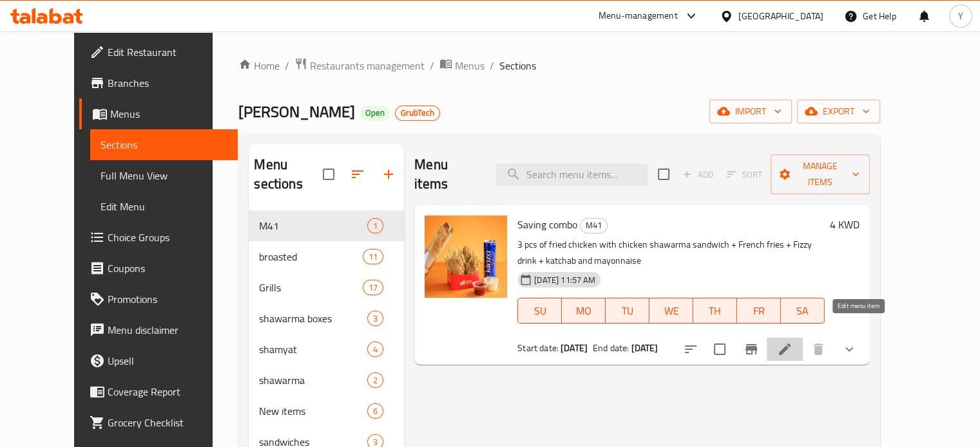 The image size is (980, 447). Describe the element at coordinates (849, 349) in the screenshot. I see `button: show more` at that location.